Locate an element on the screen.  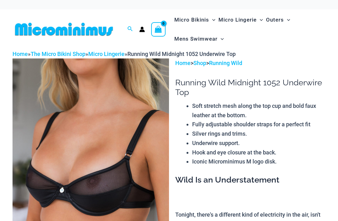
li: Fully adjustable shoulder straps for a perfect fit is located at coordinates (259, 125).